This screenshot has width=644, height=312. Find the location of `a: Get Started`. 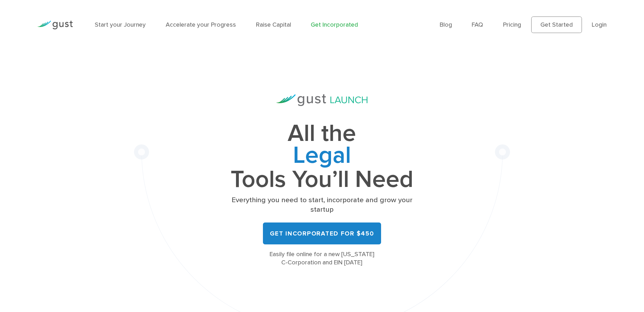

a: Get Started is located at coordinates (557, 25).